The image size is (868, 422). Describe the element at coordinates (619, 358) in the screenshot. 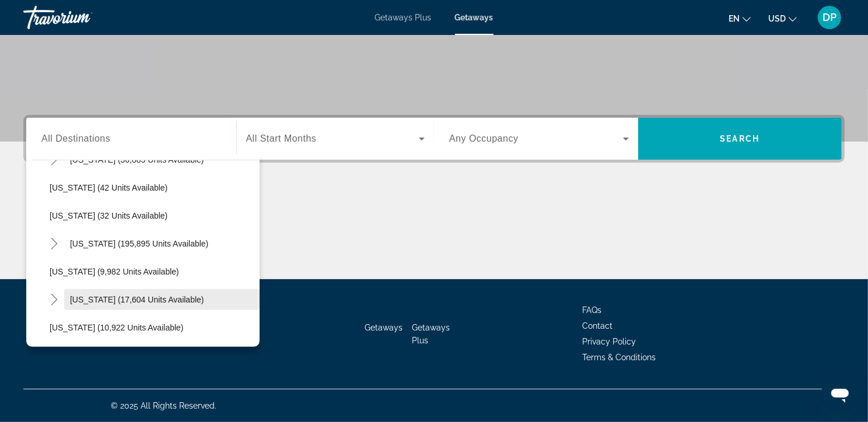

I see `a: Terms & Conditions` at that location.